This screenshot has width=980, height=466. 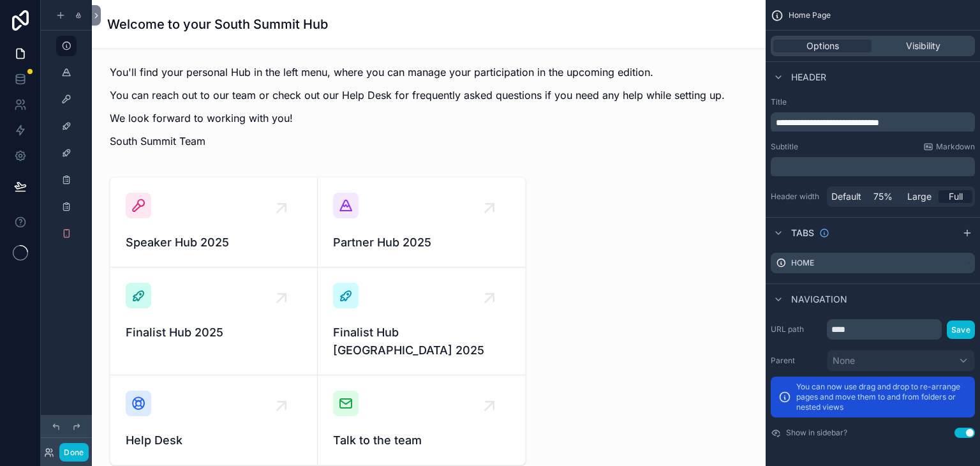 What do you see at coordinates (796, 330) in the screenshot?
I see `label: URL path` at bounding box center [796, 330].